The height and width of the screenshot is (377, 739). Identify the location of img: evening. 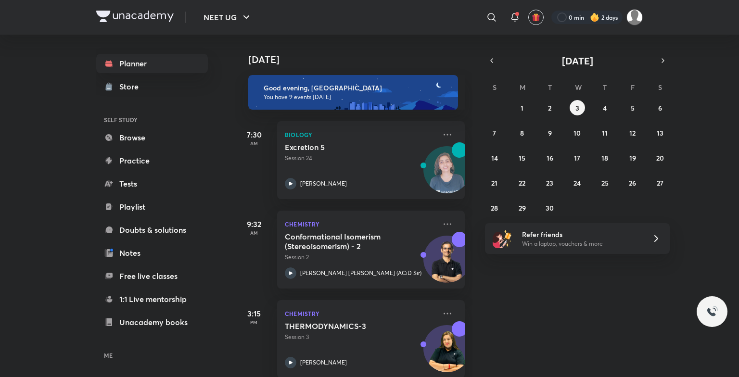
(353, 92).